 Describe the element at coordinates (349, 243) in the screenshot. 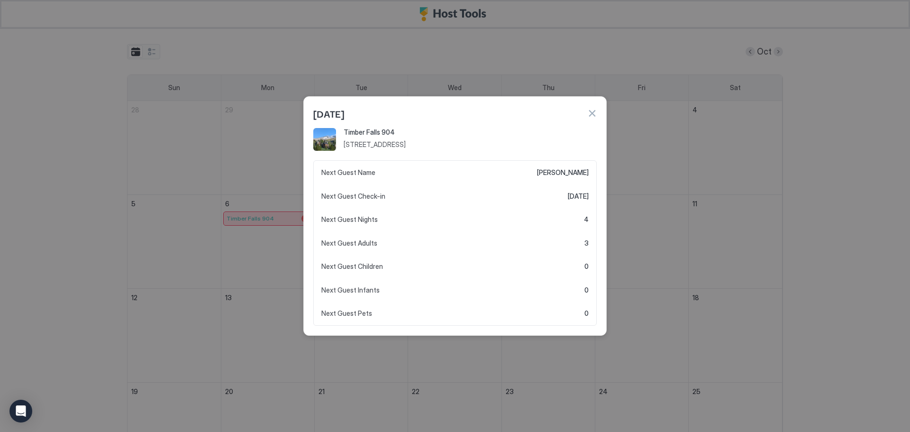

I see `span: Next Guest Adults` at that location.